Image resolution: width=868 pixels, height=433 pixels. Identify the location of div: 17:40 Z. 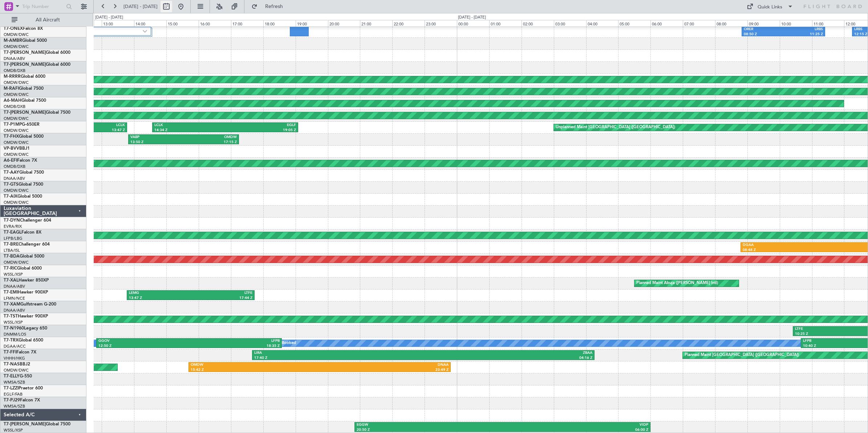
(338, 359).